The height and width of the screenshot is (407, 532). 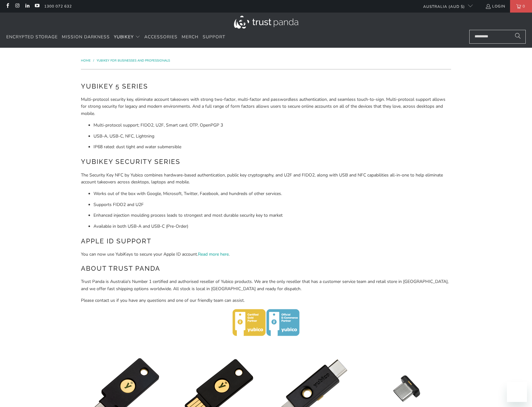 What do you see at coordinates (161, 37) in the screenshot?
I see `span: Accessories` at bounding box center [161, 37].